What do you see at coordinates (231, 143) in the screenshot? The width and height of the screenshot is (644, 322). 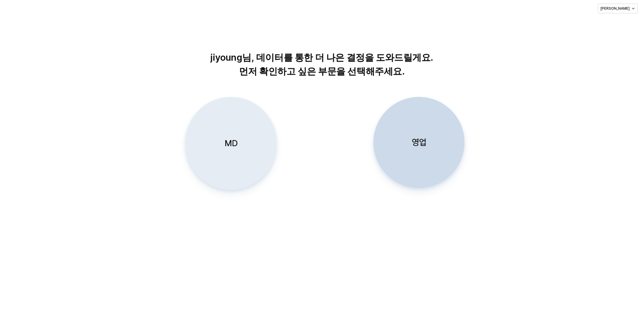 I see `p: MD` at bounding box center [231, 143].